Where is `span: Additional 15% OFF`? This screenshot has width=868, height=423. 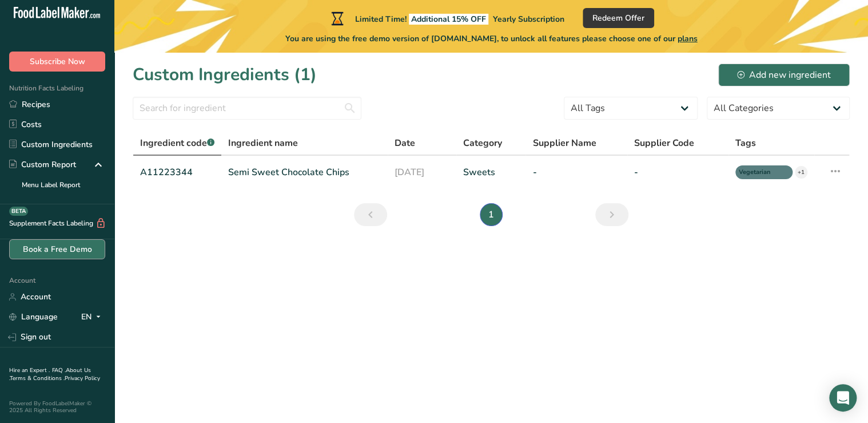 span: Additional 15% OFF is located at coordinates (448, 19).